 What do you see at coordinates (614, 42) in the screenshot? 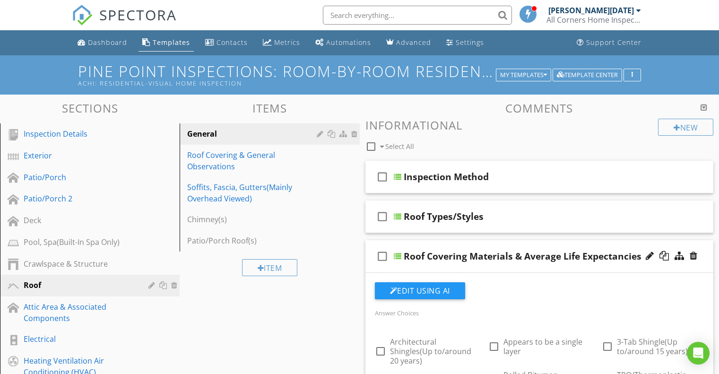
I see `div: Support Center` at bounding box center [614, 42].